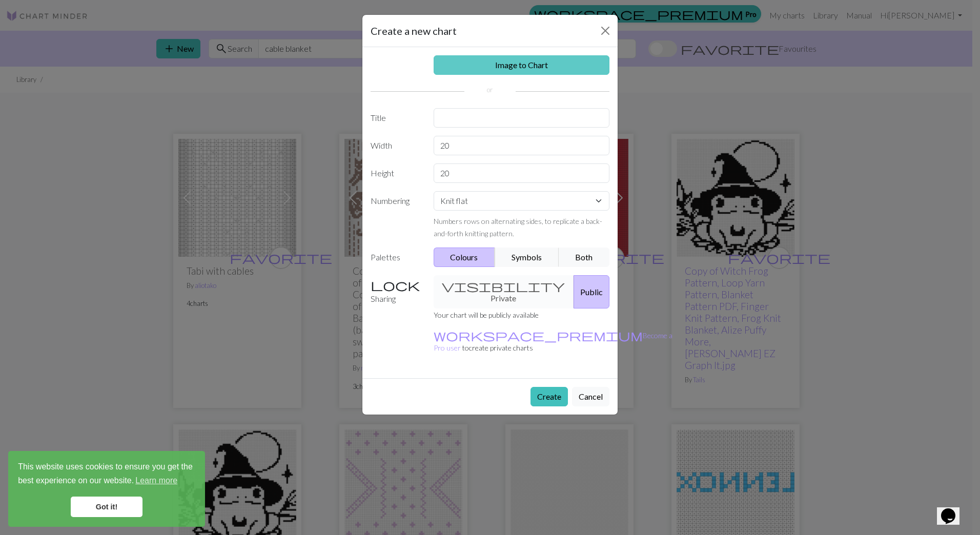 The image size is (980, 535). Describe the element at coordinates (106, 507) in the screenshot. I see `a: dismiss cookie message` at that location.